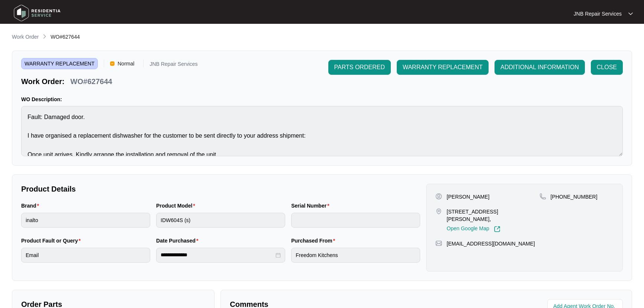 This screenshot has height=308, width=644. Describe the element at coordinates (53, 241) in the screenshot. I see `label: Product Fault or Query` at that location.